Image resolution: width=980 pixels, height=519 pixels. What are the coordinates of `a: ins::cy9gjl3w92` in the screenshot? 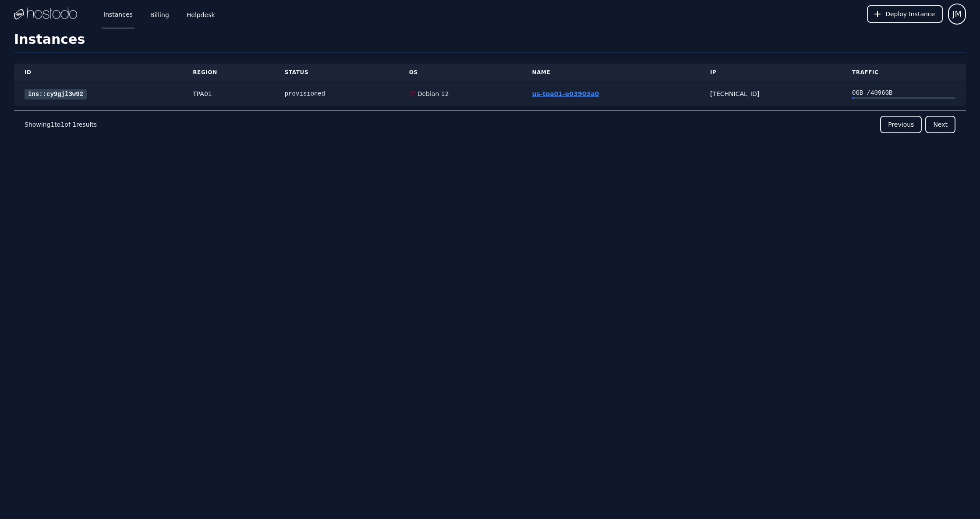 It's located at (56, 94).